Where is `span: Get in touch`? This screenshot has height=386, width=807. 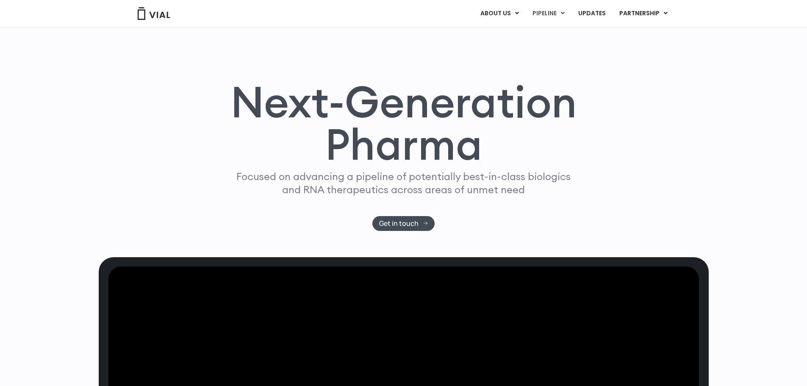
span: Get in touch is located at coordinates (399, 223).